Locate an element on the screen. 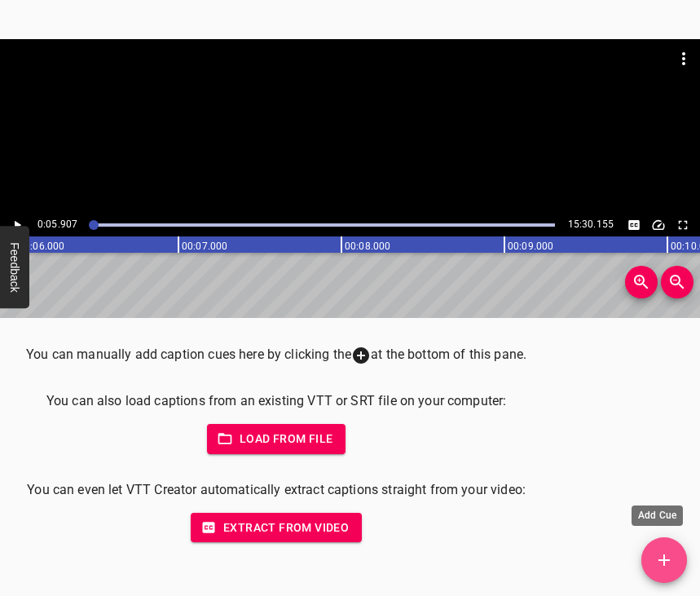 The height and width of the screenshot is (596, 700). button: Zoom In is located at coordinates (641, 282).